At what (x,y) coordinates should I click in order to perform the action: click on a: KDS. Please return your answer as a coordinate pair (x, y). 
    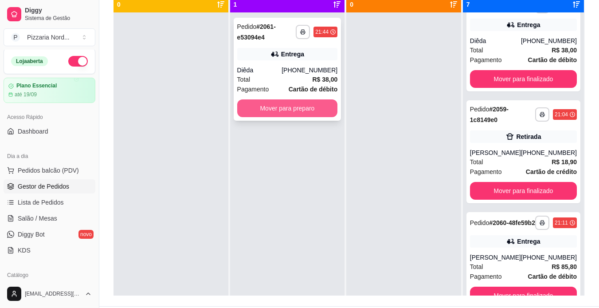
    Looking at the image, I should click on (49, 250).